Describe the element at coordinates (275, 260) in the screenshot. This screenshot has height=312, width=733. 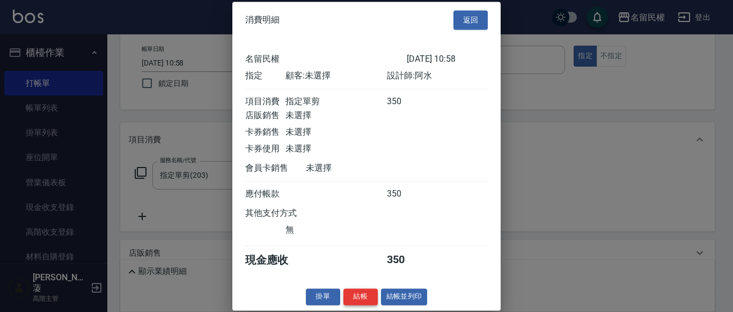
I see `div: 現金應收` at that location.